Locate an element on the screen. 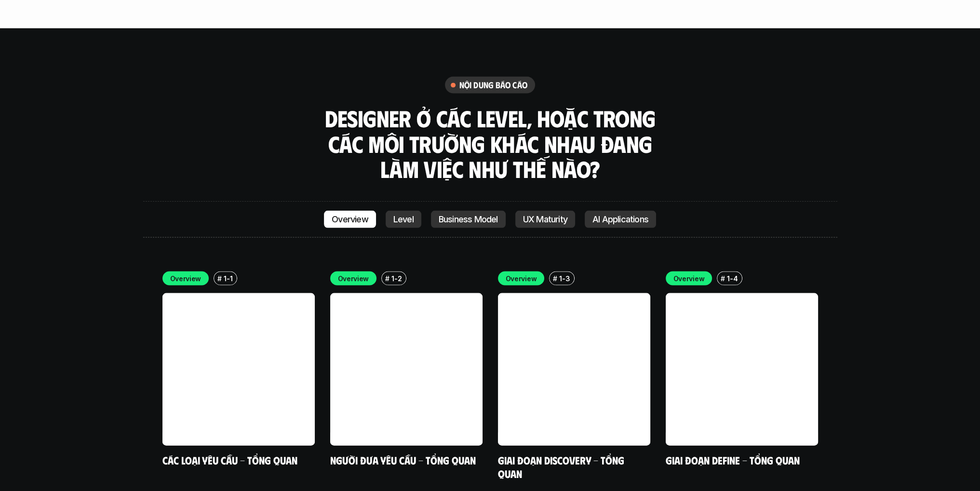  a: AI Applications is located at coordinates (620, 219).